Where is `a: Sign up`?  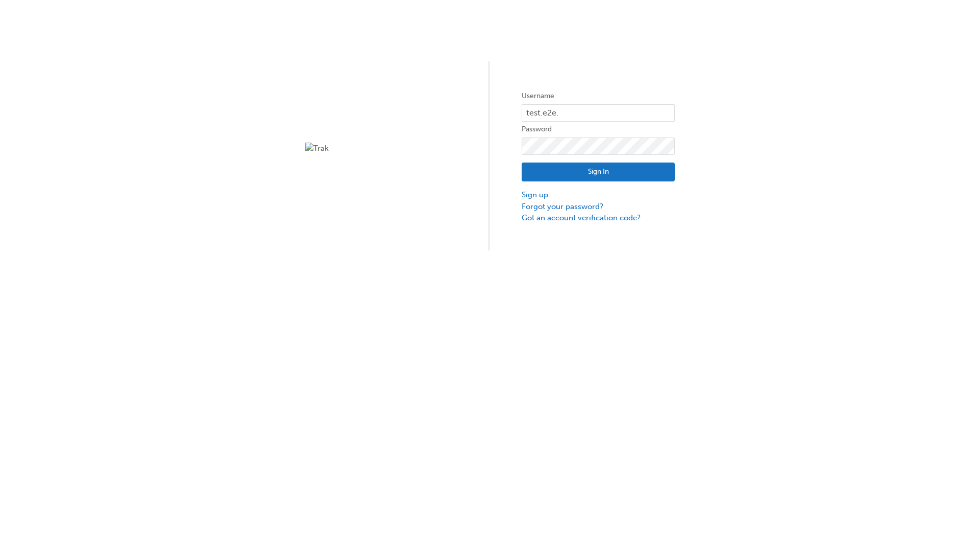
a: Sign up is located at coordinates (599, 194).